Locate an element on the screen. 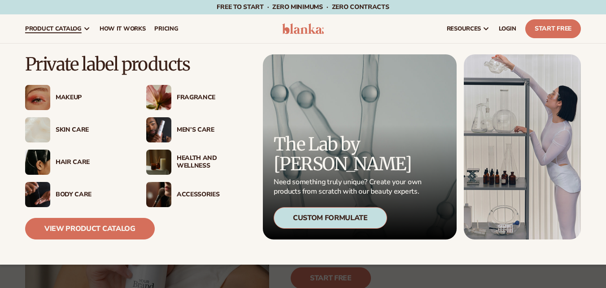 The height and width of the screenshot is (288, 606). span: LOGIN is located at coordinates (508, 29).